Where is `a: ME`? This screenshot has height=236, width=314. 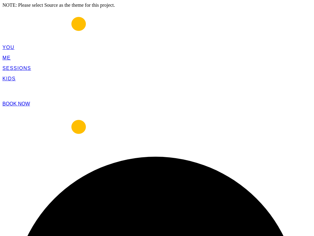
a: ME is located at coordinates (6, 58).